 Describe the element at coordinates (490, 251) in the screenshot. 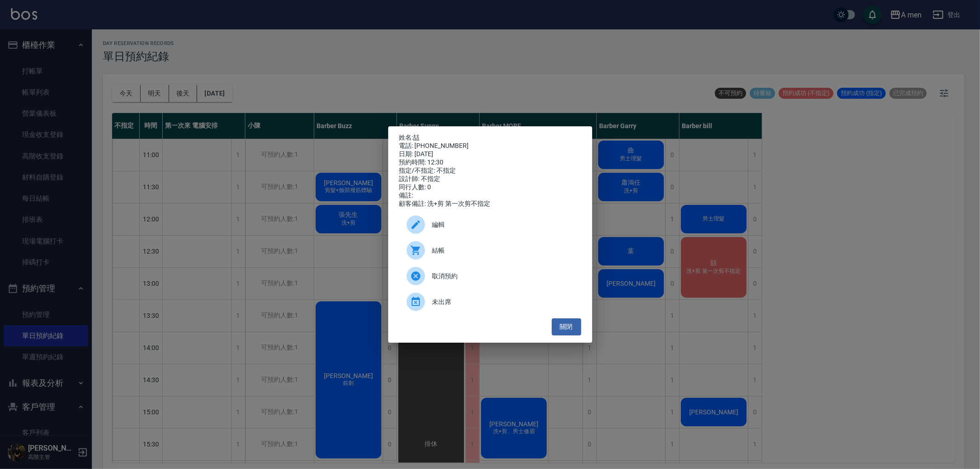

I see `a: 結帳` at that location.